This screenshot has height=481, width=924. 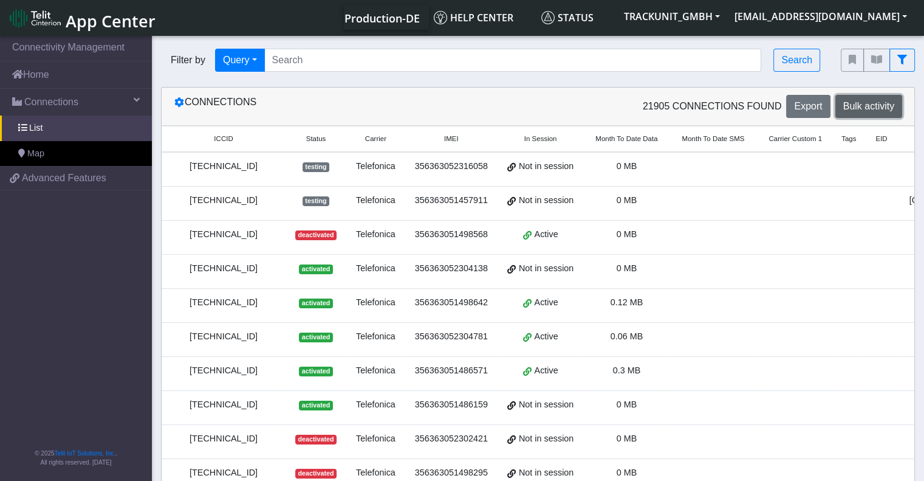 What do you see at coordinates (808, 106) in the screenshot?
I see `span: Export` at bounding box center [808, 106].